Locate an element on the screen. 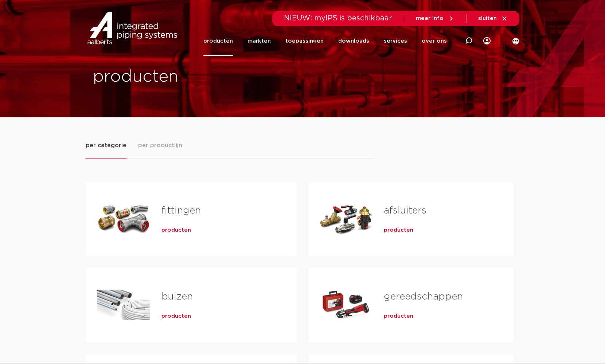 The image size is (605, 364). div: my IPS is located at coordinates (487, 41).